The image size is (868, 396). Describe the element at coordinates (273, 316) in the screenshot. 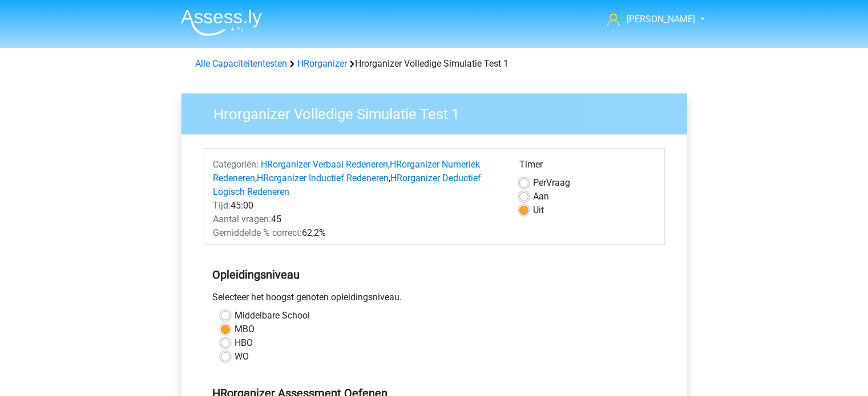

I see `label: Middelbare School` at that location.